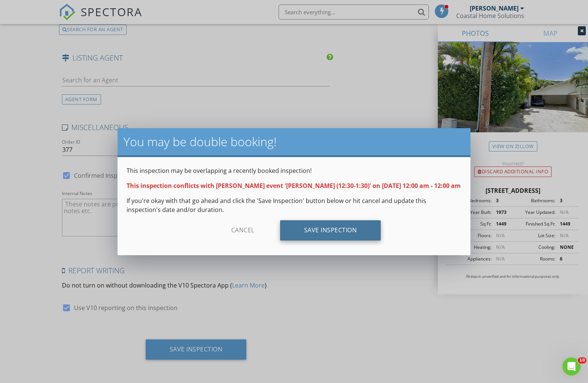  Describe the element at coordinates (243, 230) in the screenshot. I see `div: Cancel` at that location.